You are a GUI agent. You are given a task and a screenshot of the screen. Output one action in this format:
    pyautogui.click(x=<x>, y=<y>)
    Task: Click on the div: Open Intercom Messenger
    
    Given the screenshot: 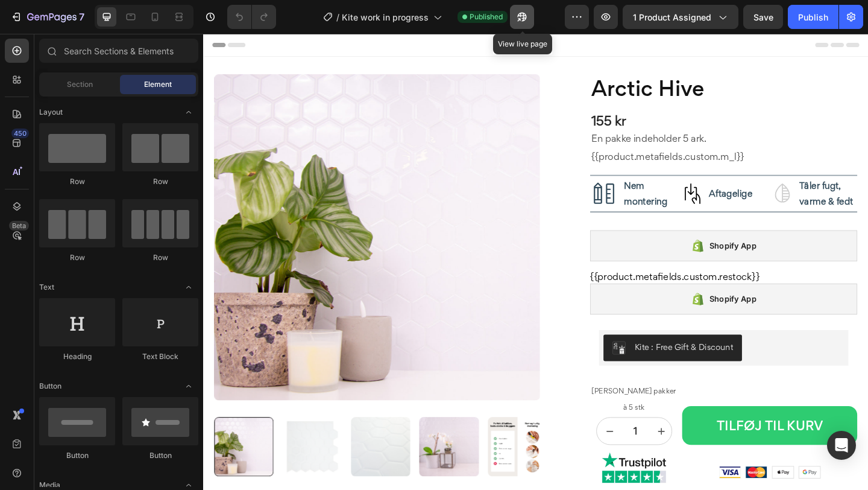 What is the action you would take?
    pyautogui.click(x=841, y=445)
    